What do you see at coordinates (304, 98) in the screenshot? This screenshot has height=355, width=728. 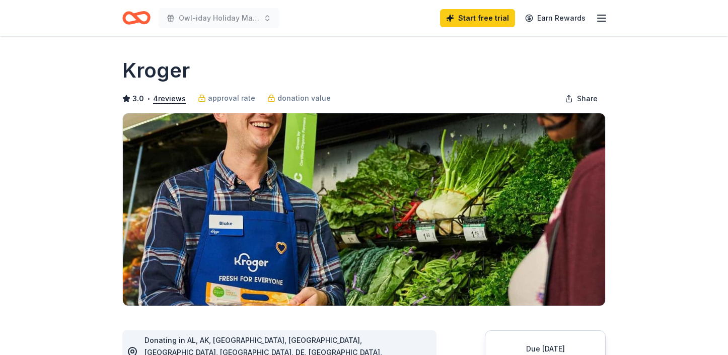 I see `span: donation value` at bounding box center [304, 98].